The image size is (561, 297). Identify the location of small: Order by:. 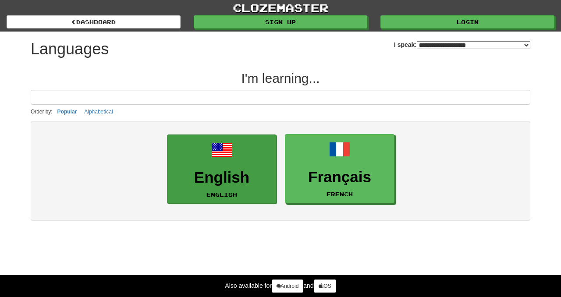
(42, 112).